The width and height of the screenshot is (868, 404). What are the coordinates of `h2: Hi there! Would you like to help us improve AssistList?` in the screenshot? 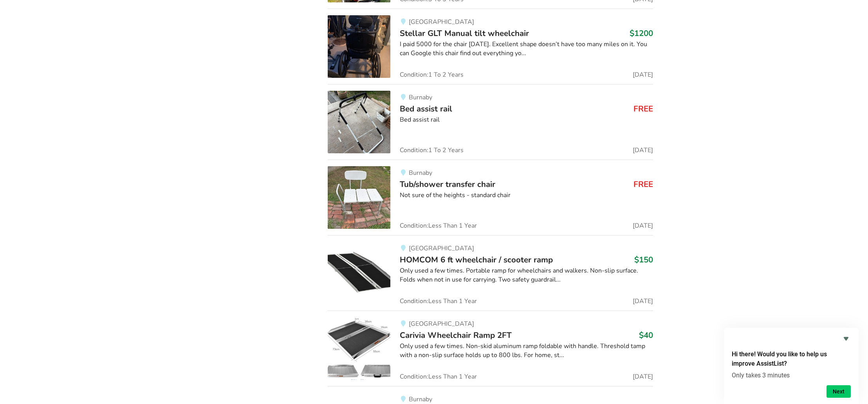 It's located at (791, 359).